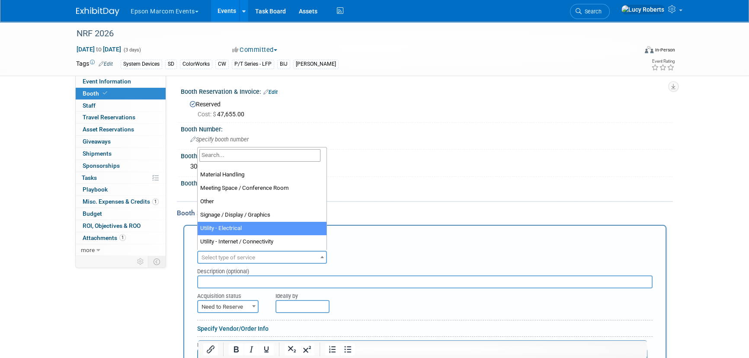 The width and height of the screenshot is (749, 358). I want to click on input: Search..., so click(260, 155).